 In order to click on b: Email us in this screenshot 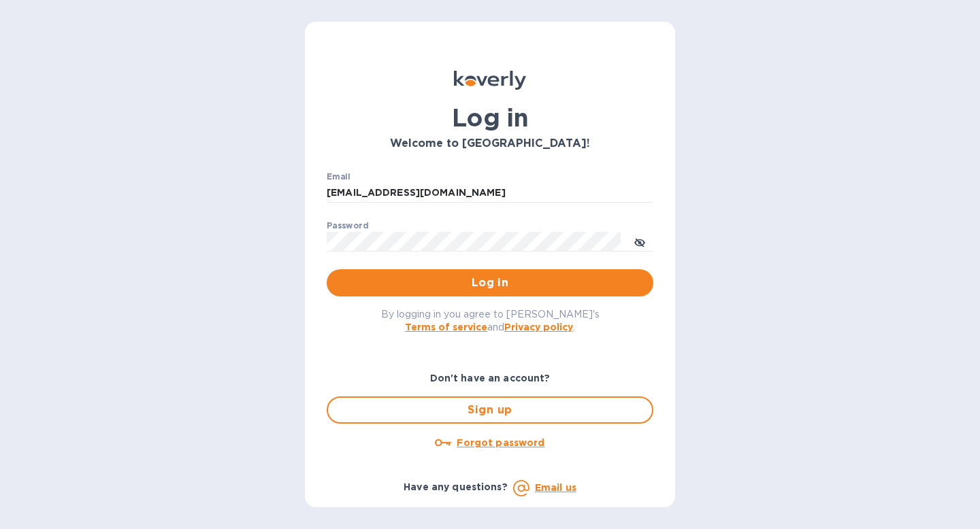, I will do `click(555, 487)`.